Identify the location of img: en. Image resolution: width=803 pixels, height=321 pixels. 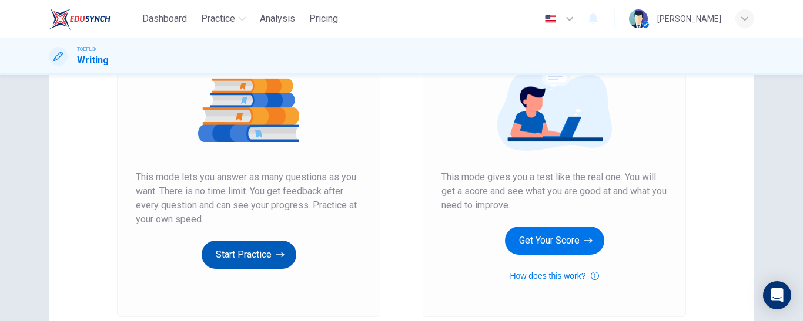
(550, 19).